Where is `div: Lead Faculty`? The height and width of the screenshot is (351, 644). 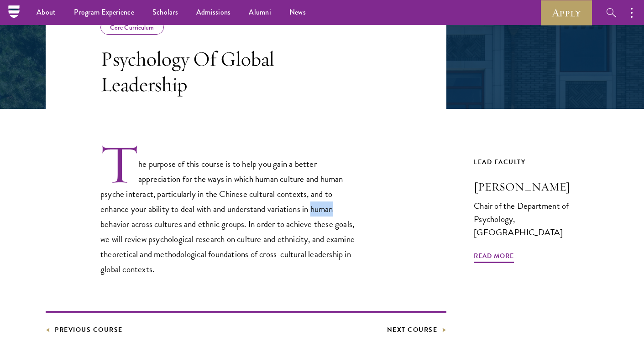 div: Lead Faculty is located at coordinates (536, 162).